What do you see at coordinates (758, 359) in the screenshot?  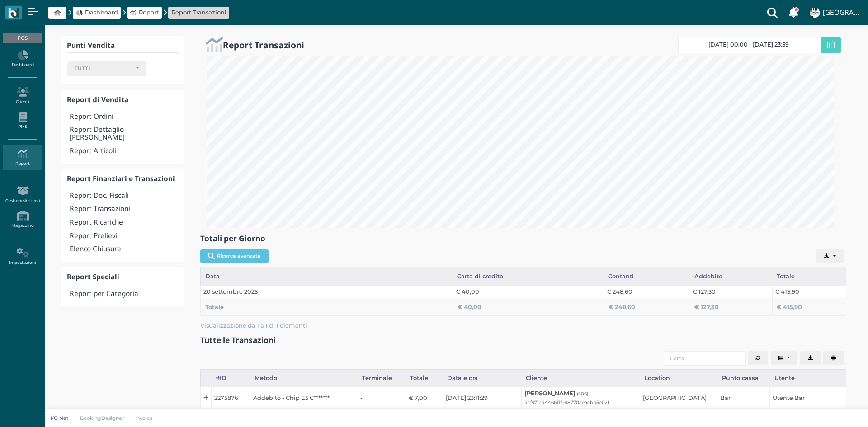 I see `button: Aggiorna` at bounding box center [758, 359].